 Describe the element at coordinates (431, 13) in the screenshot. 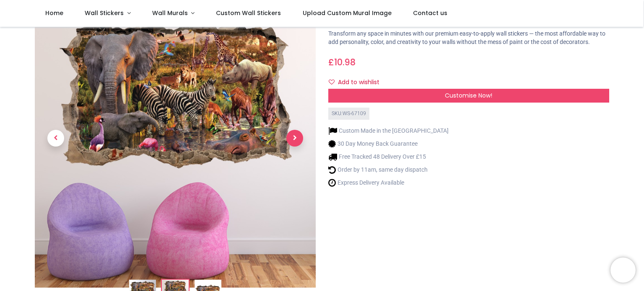

I see `span: Contact us` at that location.